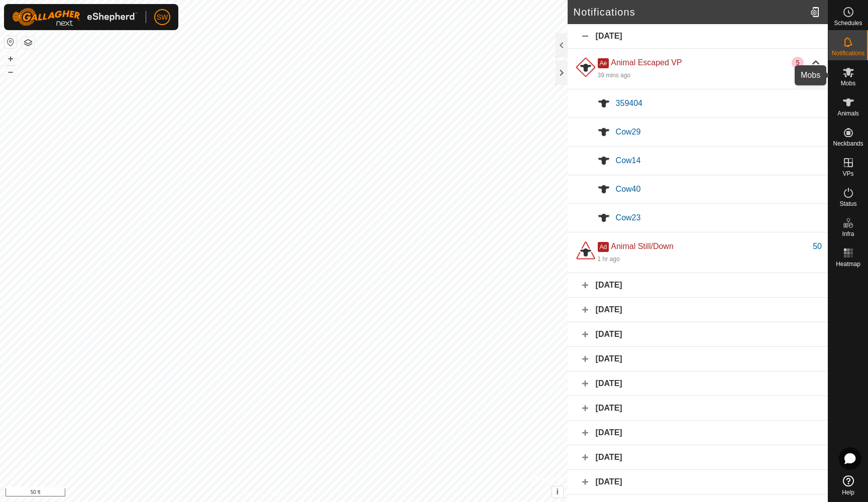 This screenshot has height=502, width=868. What do you see at coordinates (642, 246) in the screenshot?
I see `span: Animal Still/Down` at bounding box center [642, 246].